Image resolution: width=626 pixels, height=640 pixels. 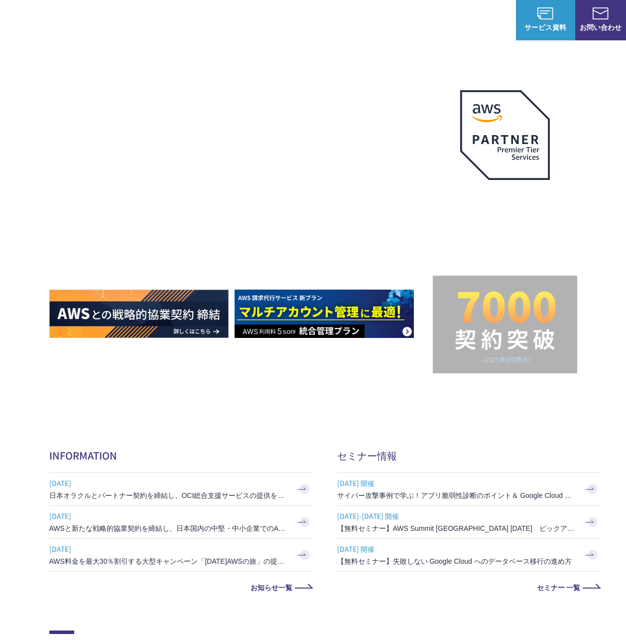 I want to click on span: サービス資料, so click(x=546, y=27).